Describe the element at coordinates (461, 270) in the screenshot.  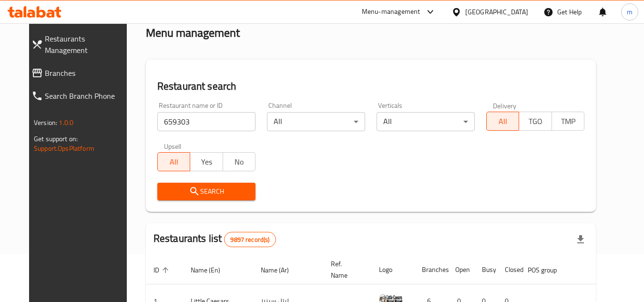
I see `th: Open` at that location.